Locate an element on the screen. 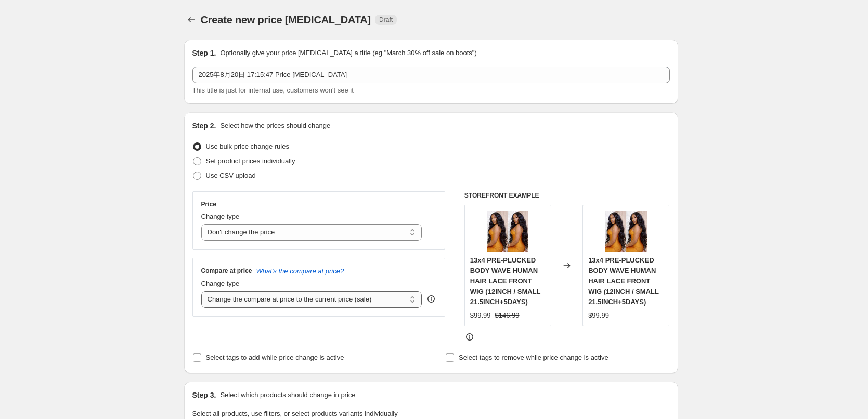  div: help is located at coordinates (431, 298).